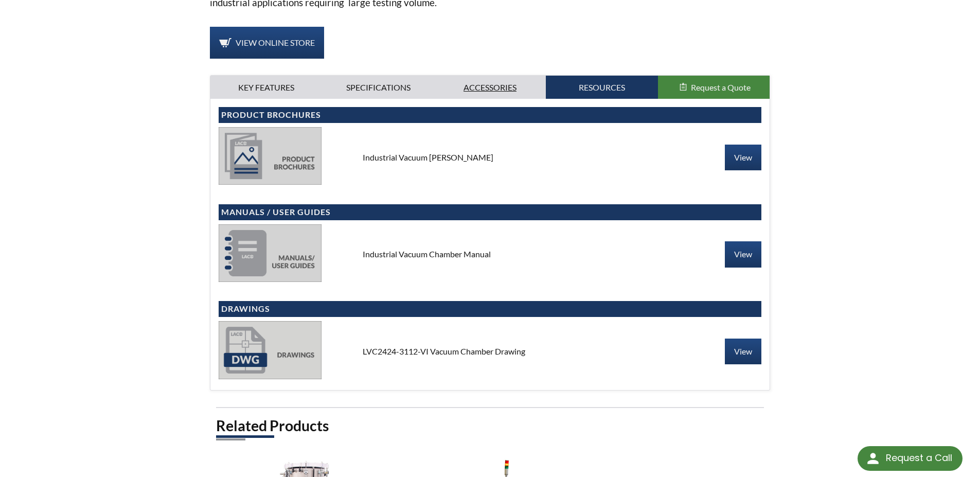 Image resolution: width=980 pixels, height=477 pixels. I want to click on h4: Manuals / User Guides, so click(490, 212).